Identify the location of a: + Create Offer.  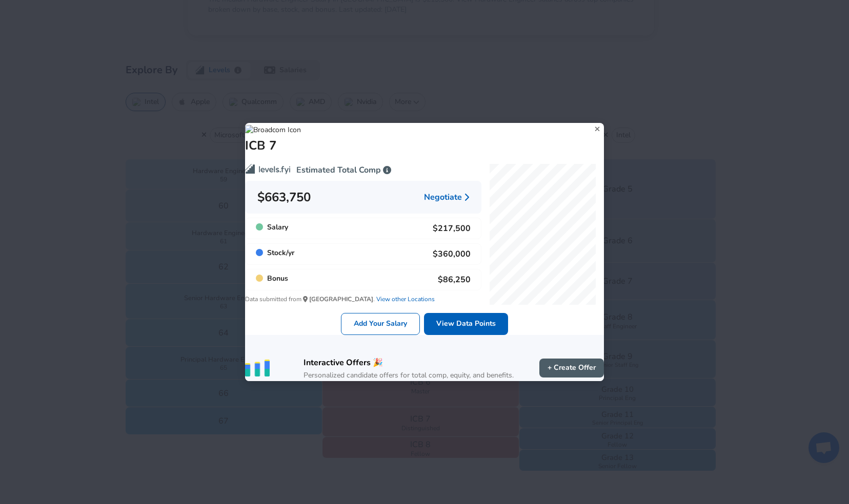
(571, 368).